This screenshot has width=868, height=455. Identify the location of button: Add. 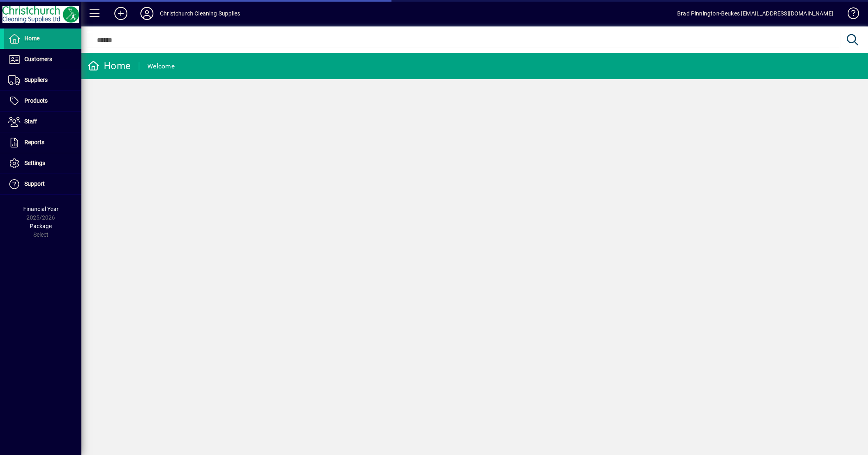
(121, 14).